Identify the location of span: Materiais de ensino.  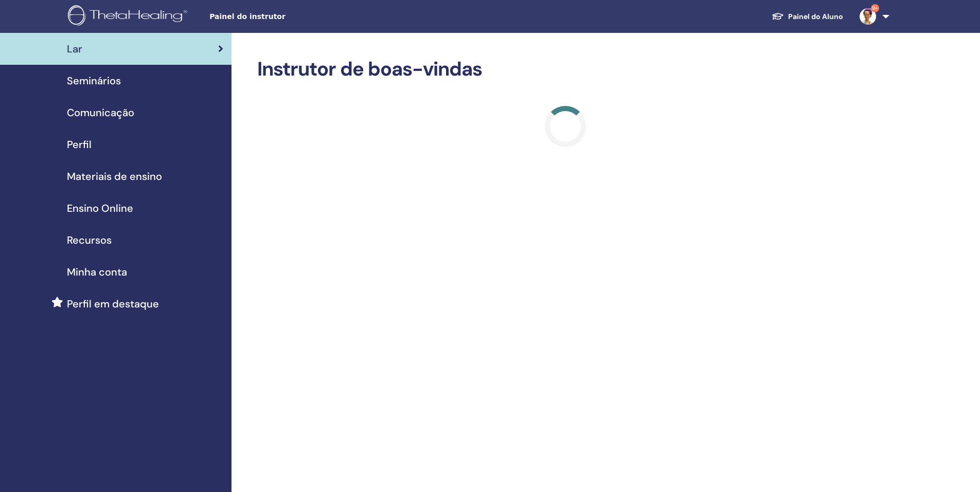
(114, 176).